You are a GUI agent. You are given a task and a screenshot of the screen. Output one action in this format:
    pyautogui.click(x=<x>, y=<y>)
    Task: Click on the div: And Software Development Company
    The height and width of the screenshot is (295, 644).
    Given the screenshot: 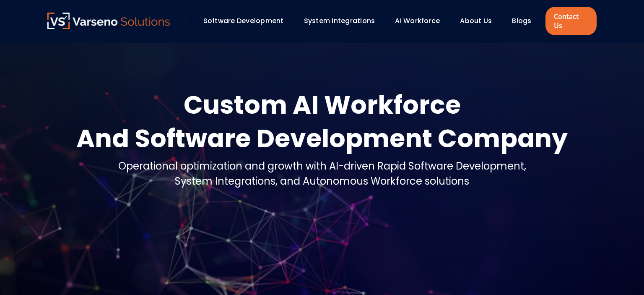 What is the action you would take?
    pyautogui.click(x=322, y=138)
    